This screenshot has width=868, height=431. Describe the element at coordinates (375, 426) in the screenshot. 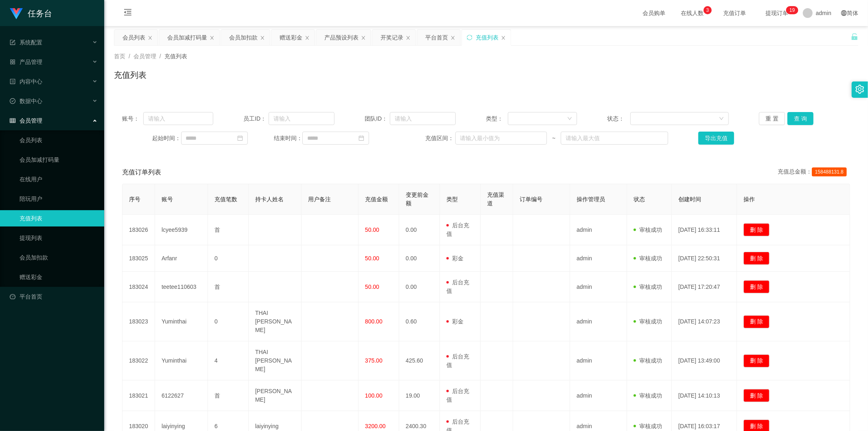

I see `span: 3200.00` at that location.